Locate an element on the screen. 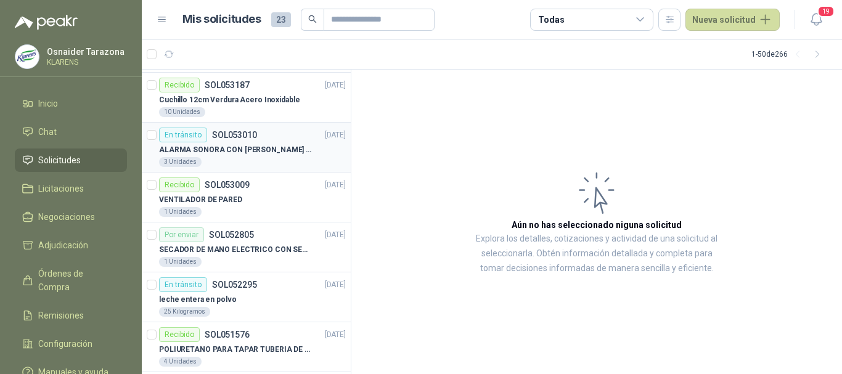  p: SOL053009 is located at coordinates (227, 185).